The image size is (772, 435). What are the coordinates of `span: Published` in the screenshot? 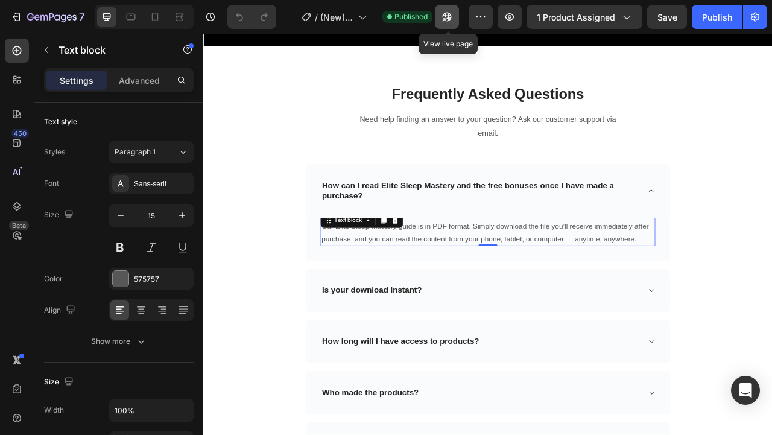 It's located at (411, 17).